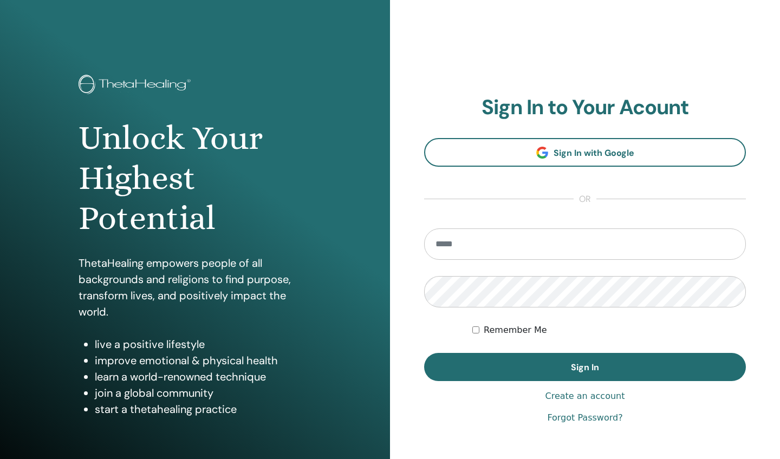 This screenshot has width=780, height=459. What do you see at coordinates (203, 409) in the screenshot?
I see `li: start a thetahealing practice` at bounding box center [203, 409].